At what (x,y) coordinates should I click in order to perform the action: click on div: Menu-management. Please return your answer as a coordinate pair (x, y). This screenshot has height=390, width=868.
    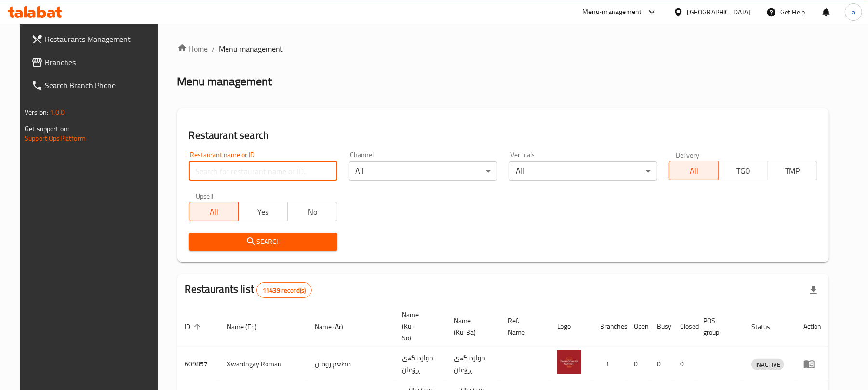
    Looking at the image, I should click on (612, 12).